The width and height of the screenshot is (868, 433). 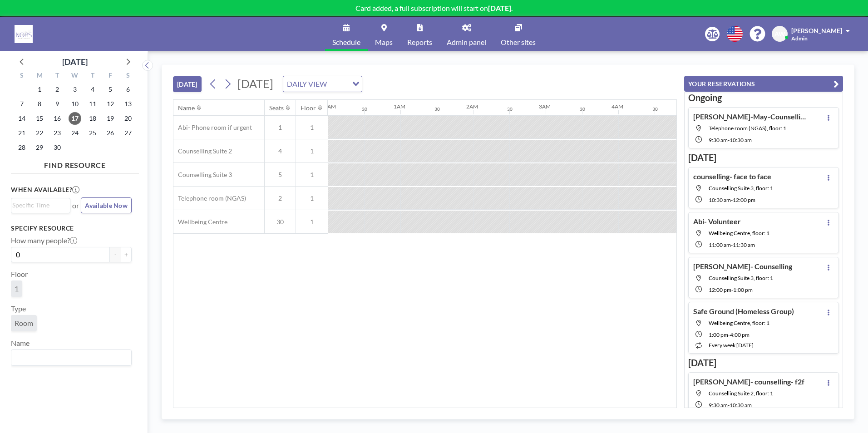 What do you see at coordinates (466, 34) in the screenshot?
I see `a: Admin panel` at bounding box center [466, 34].